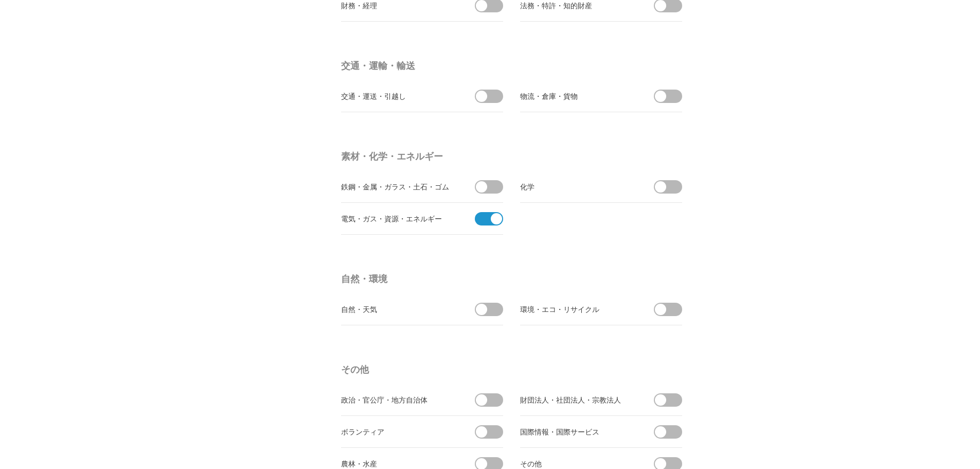 Image resolution: width=980 pixels, height=469 pixels. Describe the element at coordinates (577, 187) in the screenshot. I see `div: 化学` at that location.